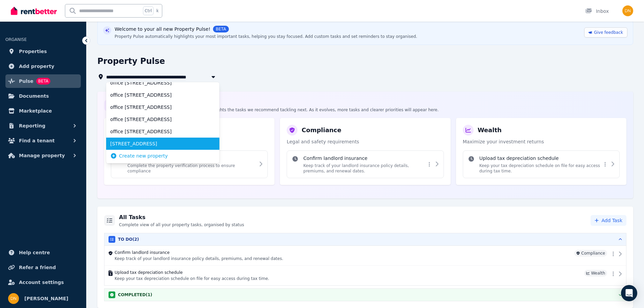  Describe the element at coordinates (608, 220) in the screenshot. I see `button: Add Task` at that location.